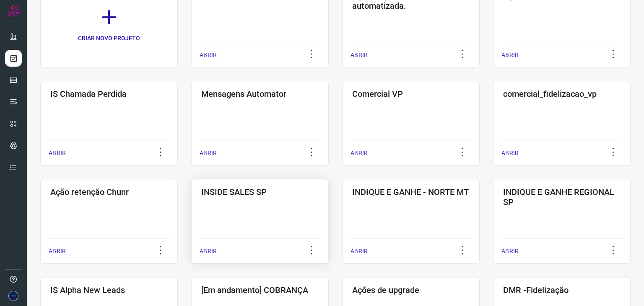  What do you see at coordinates (109, 94) in the screenshot?
I see `h3: IS Chamada Perdida` at bounding box center [109, 94].